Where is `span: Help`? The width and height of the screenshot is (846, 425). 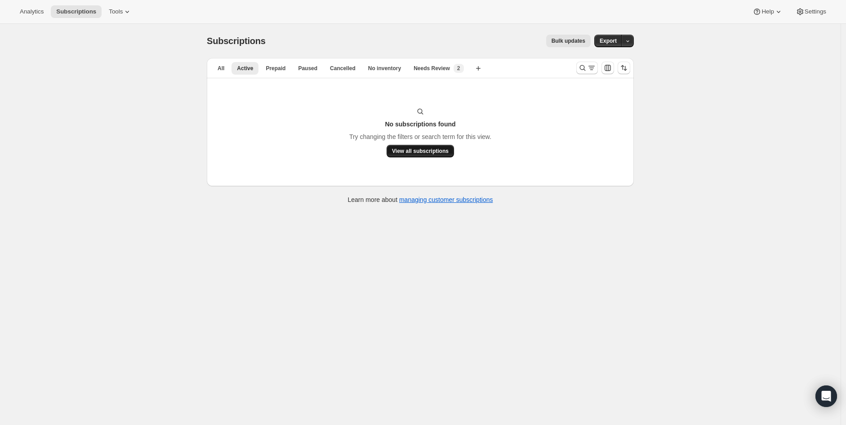 span: Help is located at coordinates (768, 12).